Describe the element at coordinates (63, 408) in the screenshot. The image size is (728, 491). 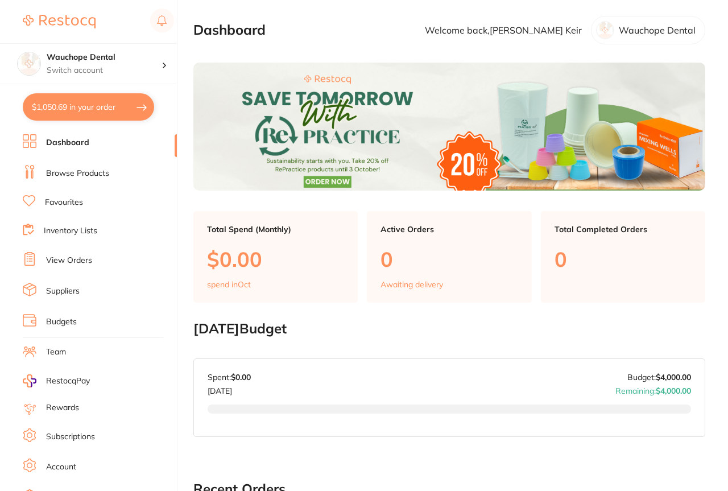
I see `a: Rewards` at that location.